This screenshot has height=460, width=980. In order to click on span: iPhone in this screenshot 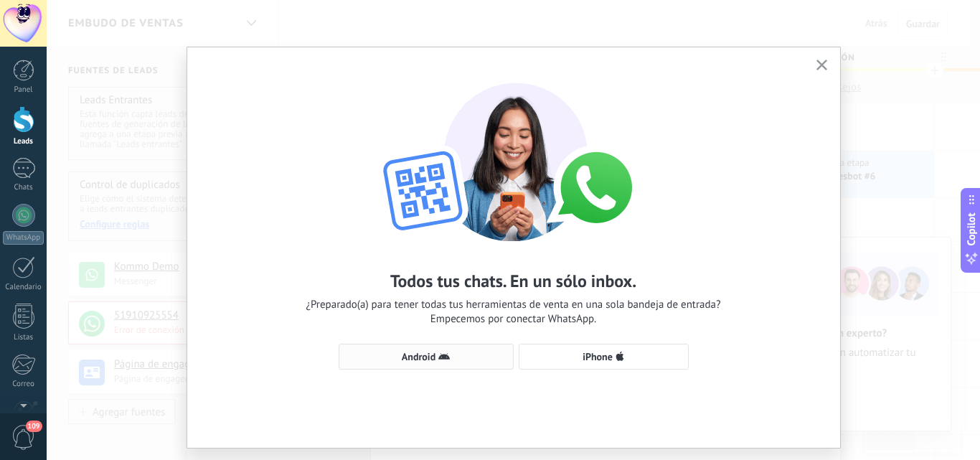, I will do `click(598, 356)`.